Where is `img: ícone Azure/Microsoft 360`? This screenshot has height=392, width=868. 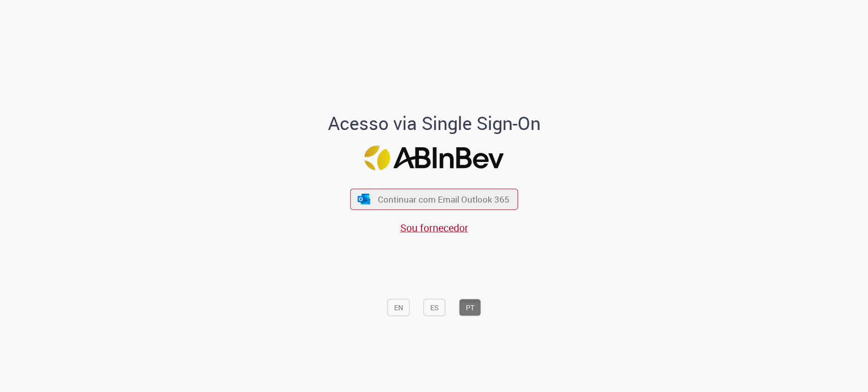 img: ícone Azure/Microsoft 360 is located at coordinates (364, 198).